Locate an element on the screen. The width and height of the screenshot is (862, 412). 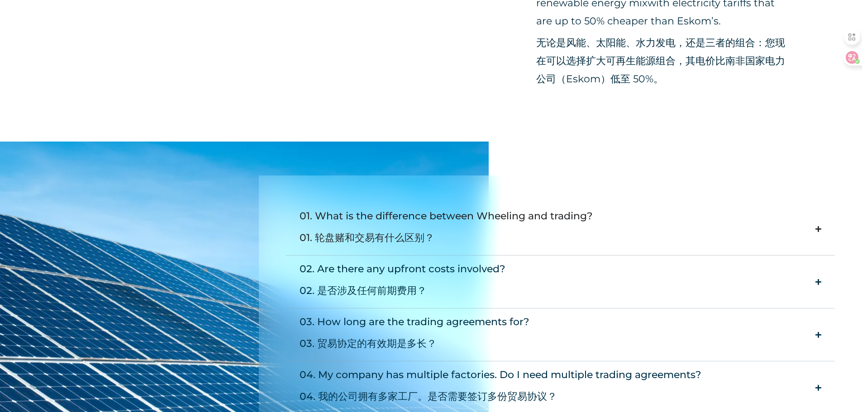
summary: 02. Are there any upfront costs involved?02. 是否涉及任何前期费用？ is located at coordinates (561, 282).